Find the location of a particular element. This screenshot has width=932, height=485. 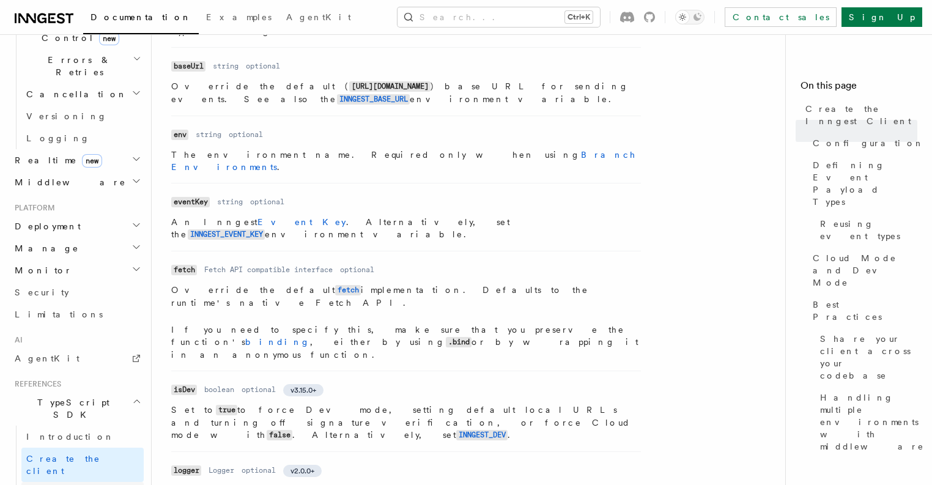

button: Errors & Retries is located at coordinates (83, 66).